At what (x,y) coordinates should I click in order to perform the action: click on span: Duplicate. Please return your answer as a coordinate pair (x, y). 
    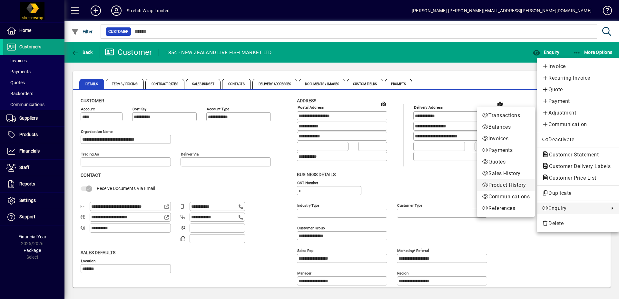
    Looking at the image, I should click on (578, 193).